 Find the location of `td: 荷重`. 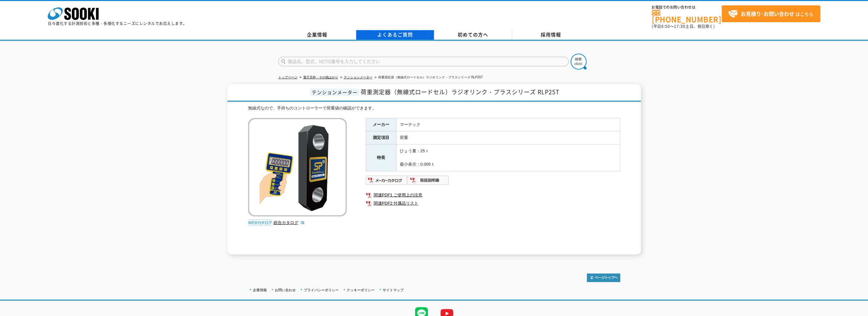

td: 荷重 is located at coordinates (508, 138).